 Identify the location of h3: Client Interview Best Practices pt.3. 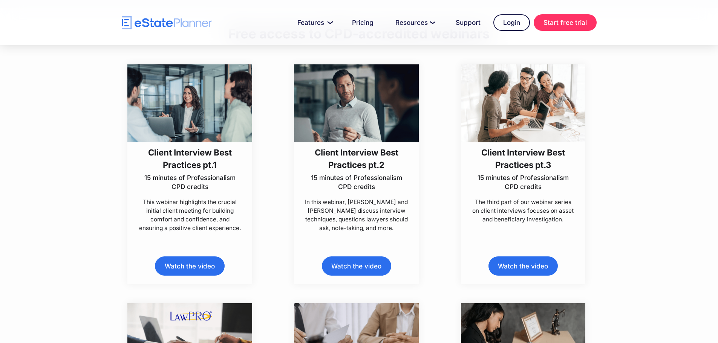
(523, 159).